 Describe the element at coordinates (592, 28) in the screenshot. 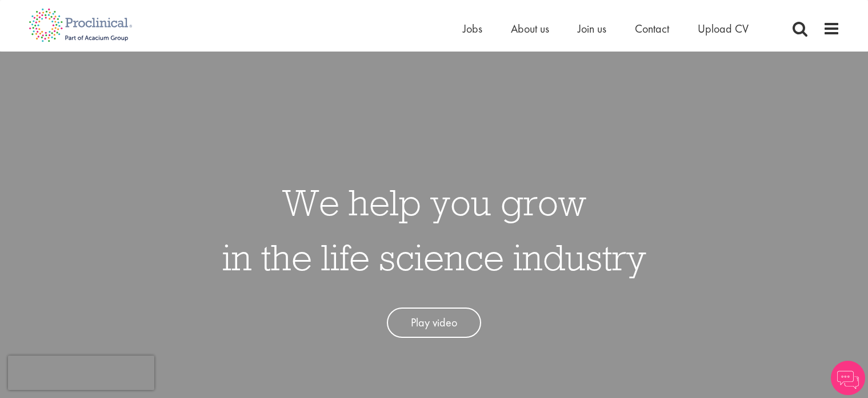

I see `span: Join us` at that location.